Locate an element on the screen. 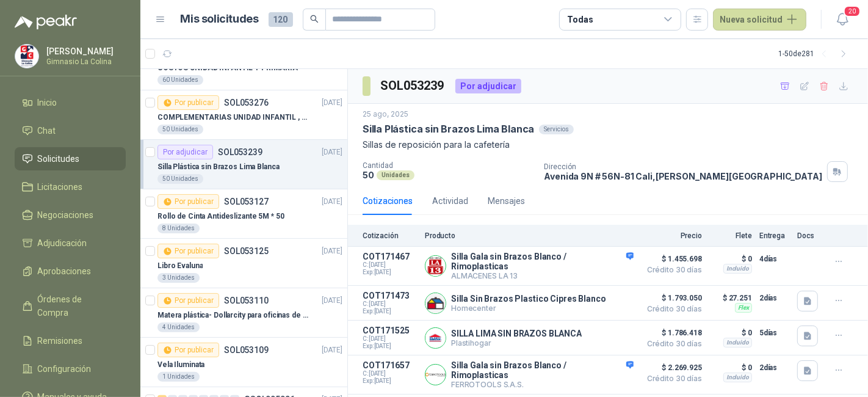 The image size is (868, 397). h3: SOL053239 is located at coordinates (413, 85).